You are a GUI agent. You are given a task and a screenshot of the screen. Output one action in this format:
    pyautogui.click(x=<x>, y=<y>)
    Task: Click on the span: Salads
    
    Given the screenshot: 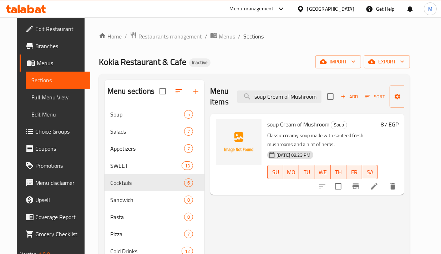 What is the action you would take?
    pyautogui.click(x=147, y=132)
    